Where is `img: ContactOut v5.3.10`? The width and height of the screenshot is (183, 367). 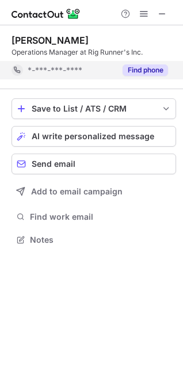
img: ContactOut v5.3.10 is located at coordinates (46, 14).